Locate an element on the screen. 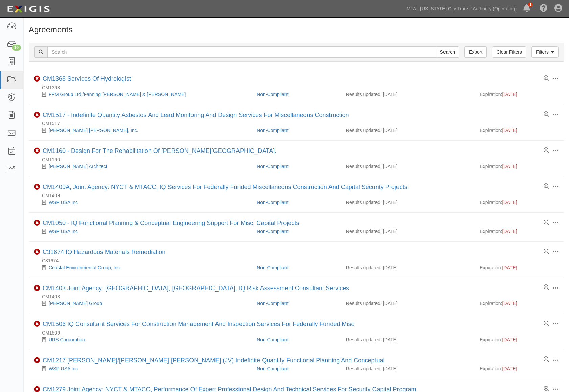  div: CM1160 - Design For The Rehabilitation Of Myrtle-wyckoff Station Complex. is located at coordinates (159, 151).